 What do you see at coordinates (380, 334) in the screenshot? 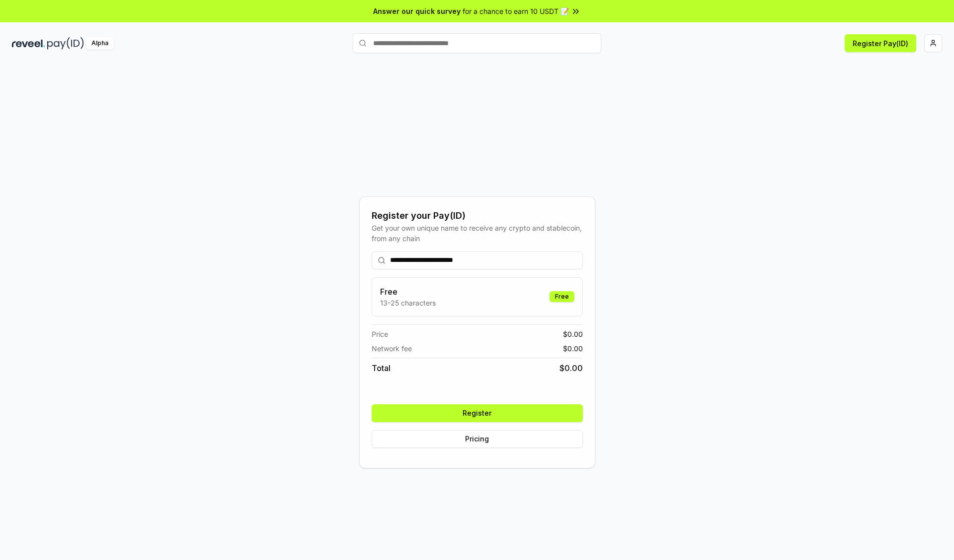
I see `span: Price` at bounding box center [380, 334].